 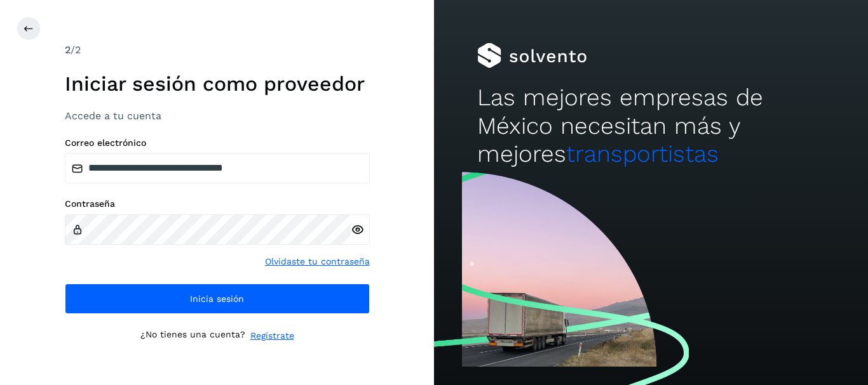 What do you see at coordinates (272, 336) in the screenshot?
I see `a: Regístrate` at bounding box center [272, 336].